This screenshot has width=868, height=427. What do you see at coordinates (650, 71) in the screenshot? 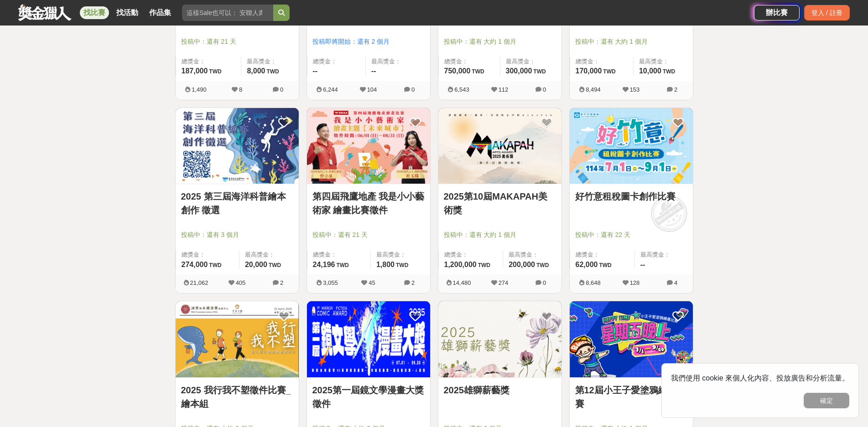
I see `span: 10,000` at bounding box center [650, 71].